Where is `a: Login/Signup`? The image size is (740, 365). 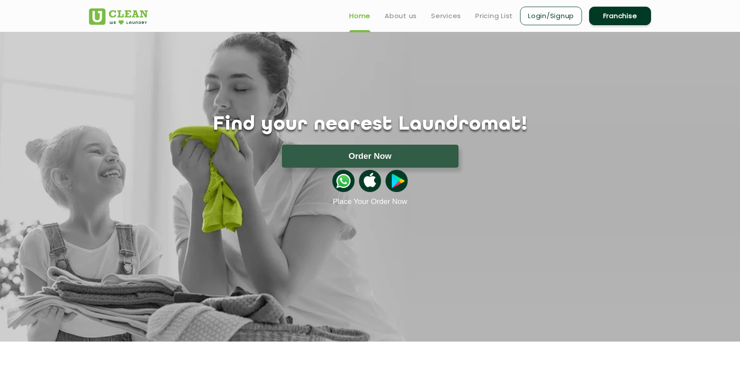 a: Login/Signup is located at coordinates (551, 16).